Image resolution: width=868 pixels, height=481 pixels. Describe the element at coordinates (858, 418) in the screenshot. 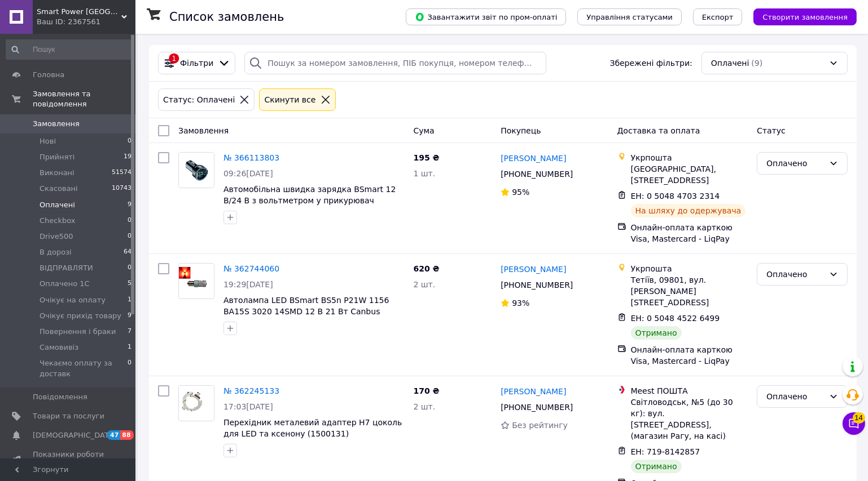

I see `span: 14` at that location.